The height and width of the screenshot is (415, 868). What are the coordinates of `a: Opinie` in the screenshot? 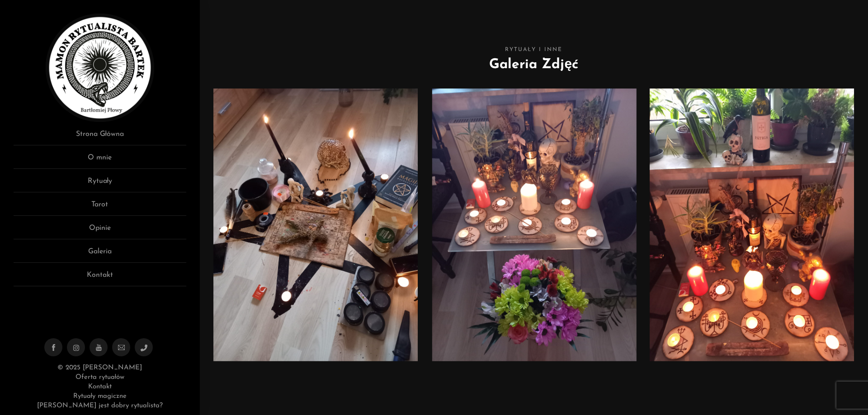 It's located at (100, 231).